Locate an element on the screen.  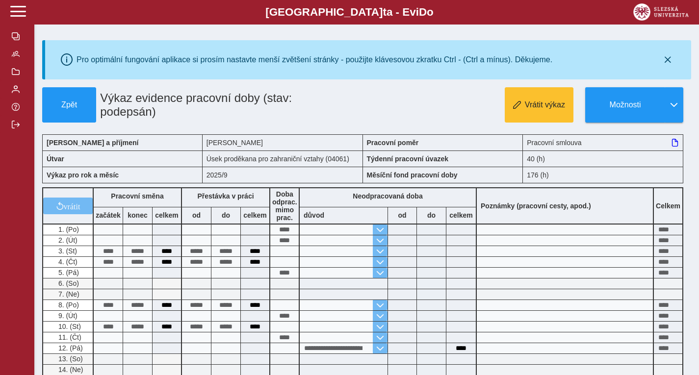
span: 3. (St) is located at coordinates (67, 251).